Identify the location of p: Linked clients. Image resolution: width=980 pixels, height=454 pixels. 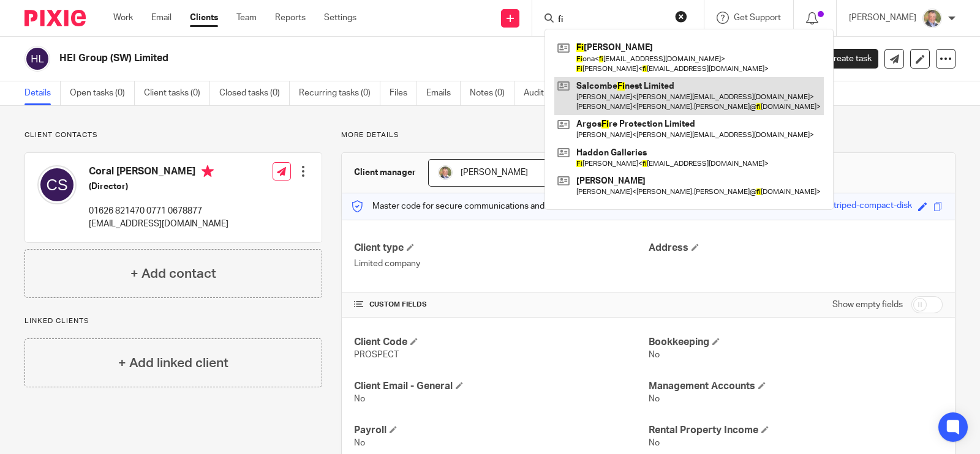
(174, 322).